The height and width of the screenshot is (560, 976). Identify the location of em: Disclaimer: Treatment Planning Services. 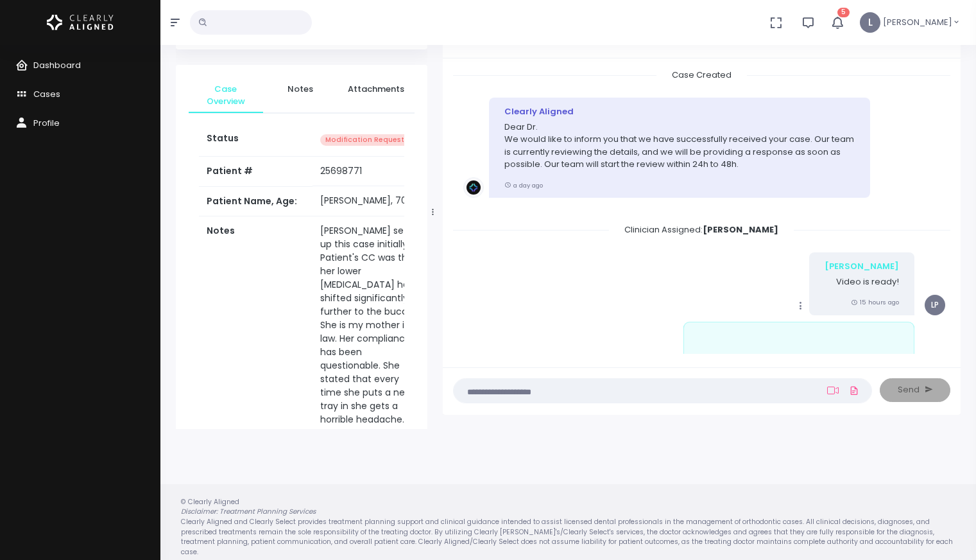
(248, 511).